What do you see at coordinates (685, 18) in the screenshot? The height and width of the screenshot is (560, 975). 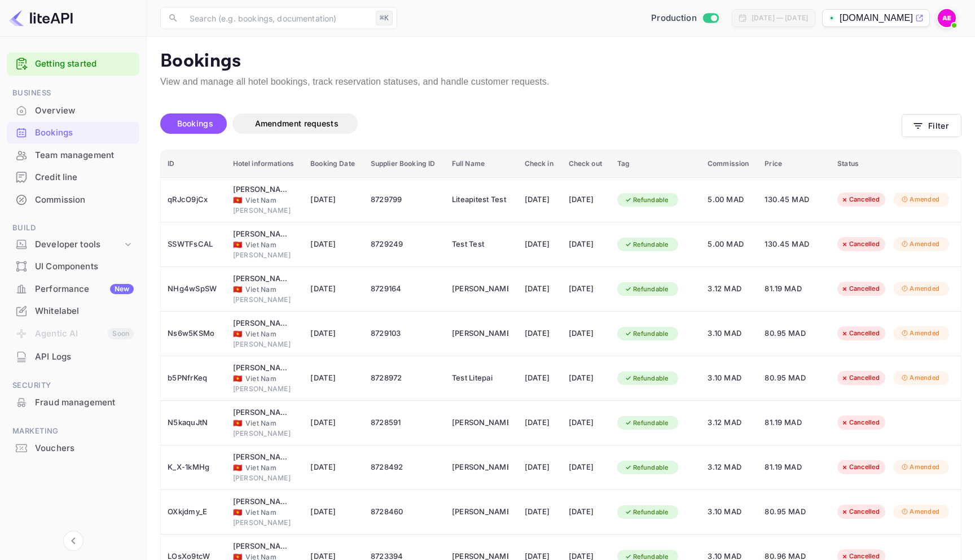 I see `div: Switch to Sandbox mode` at bounding box center [685, 18].